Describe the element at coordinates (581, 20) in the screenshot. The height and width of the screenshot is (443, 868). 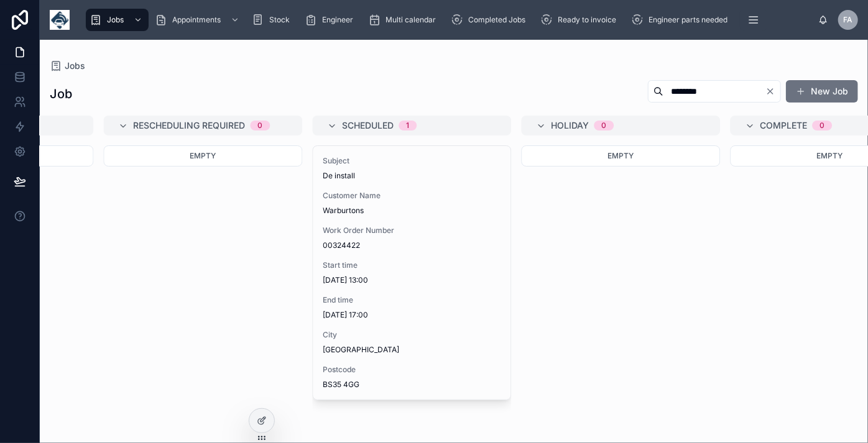
I see `a: Ready to invoice` at that location.